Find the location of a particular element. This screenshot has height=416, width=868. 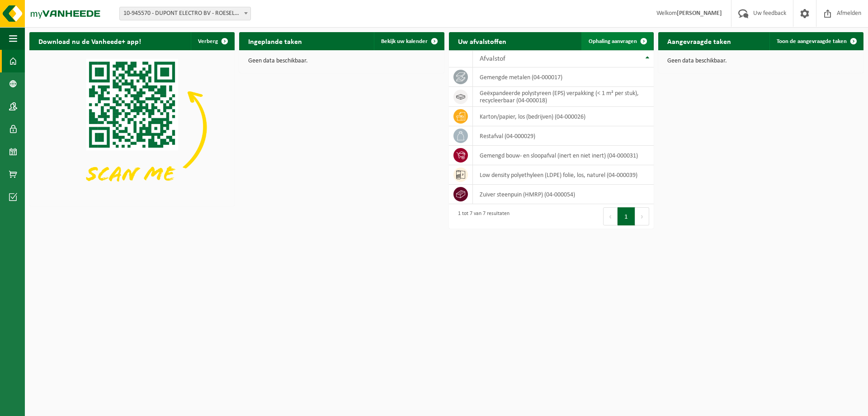

td: zuiver steenpuin (HMRP) (04-000054) is located at coordinates (563, 194).